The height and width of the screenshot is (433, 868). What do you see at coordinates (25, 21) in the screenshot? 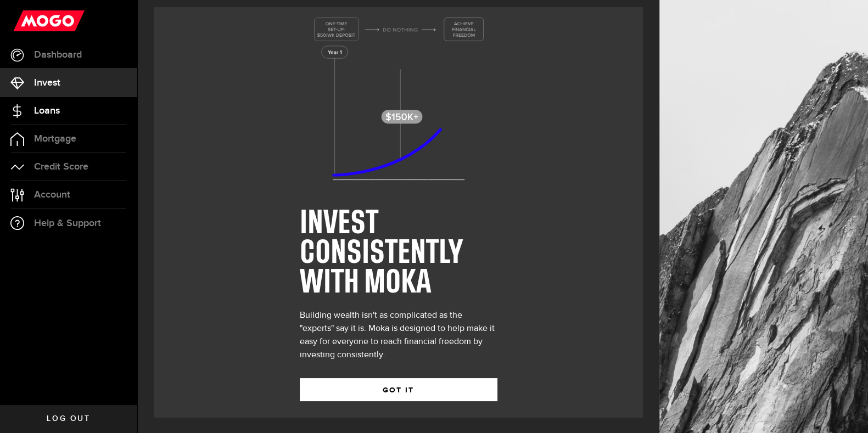
I see `button: Open LiveChat chat widget` at bounding box center [25, 21].